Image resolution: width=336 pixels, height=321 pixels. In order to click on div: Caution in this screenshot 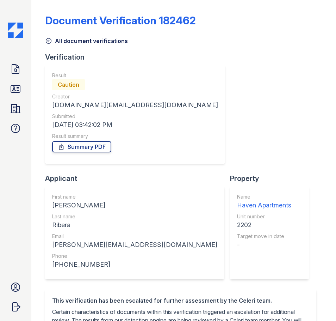, I will do `click(68, 85)`.